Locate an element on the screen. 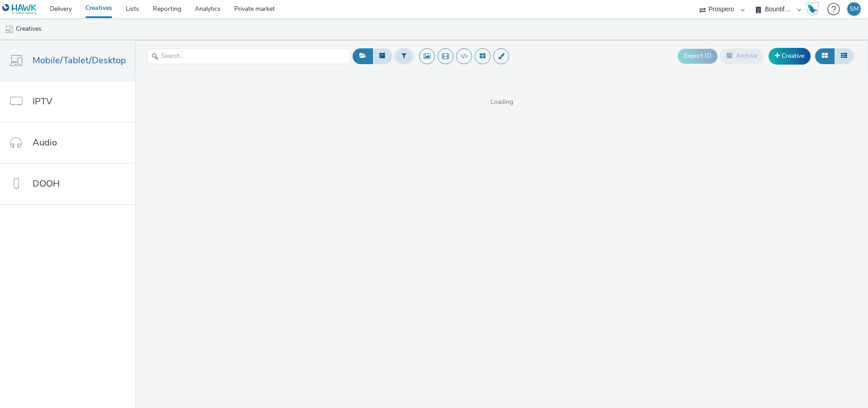 The image size is (868, 408). img: mobile is located at coordinates (9, 29).